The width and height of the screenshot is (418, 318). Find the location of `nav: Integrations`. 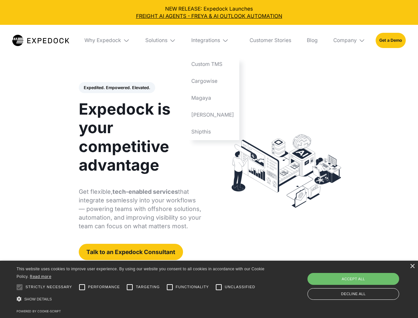

nav: Integrations is located at coordinates (213, 98).